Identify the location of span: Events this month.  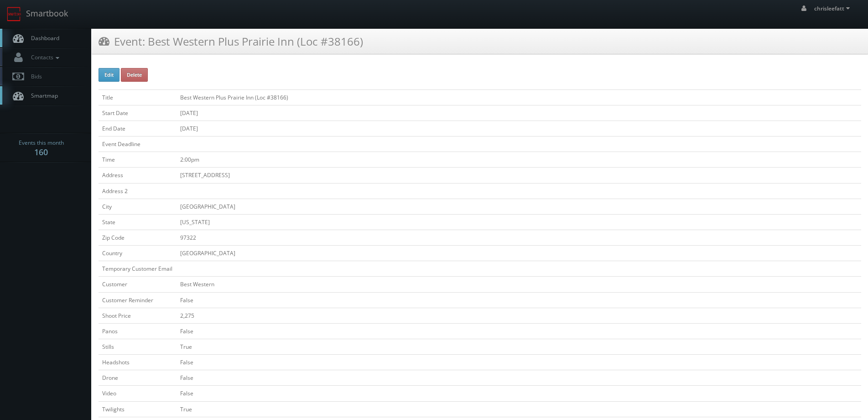
(41, 143).